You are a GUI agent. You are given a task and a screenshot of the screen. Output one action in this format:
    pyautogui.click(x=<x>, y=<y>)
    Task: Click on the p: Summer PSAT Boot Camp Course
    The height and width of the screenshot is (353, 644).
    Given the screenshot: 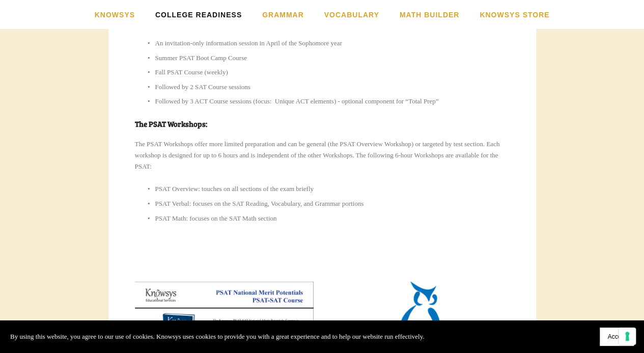 What is the action you would take?
    pyautogui.click(x=332, y=58)
    